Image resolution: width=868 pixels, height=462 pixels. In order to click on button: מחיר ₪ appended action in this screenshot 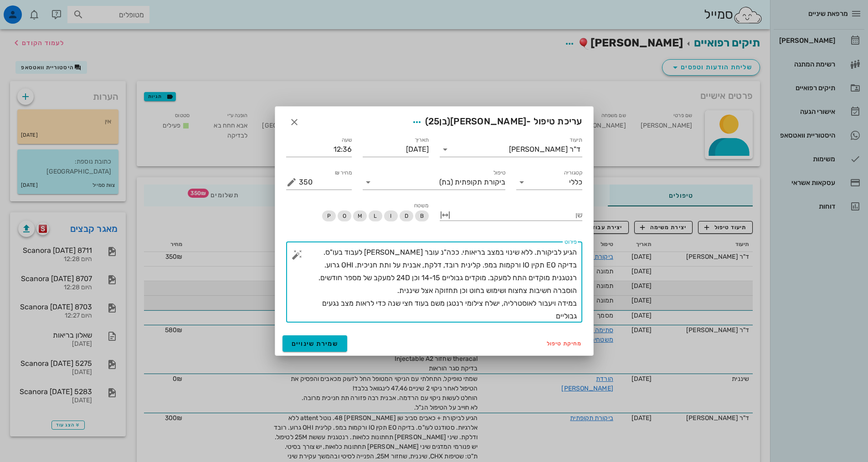, I will do `click(292, 182)`.